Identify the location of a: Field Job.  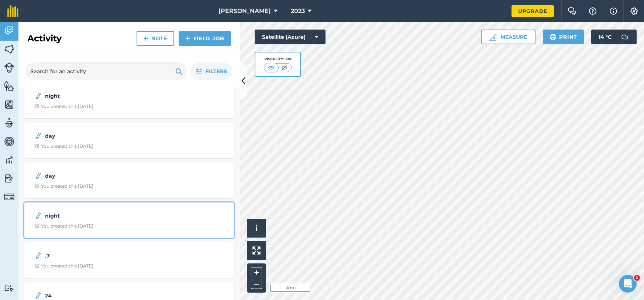
(205, 38).